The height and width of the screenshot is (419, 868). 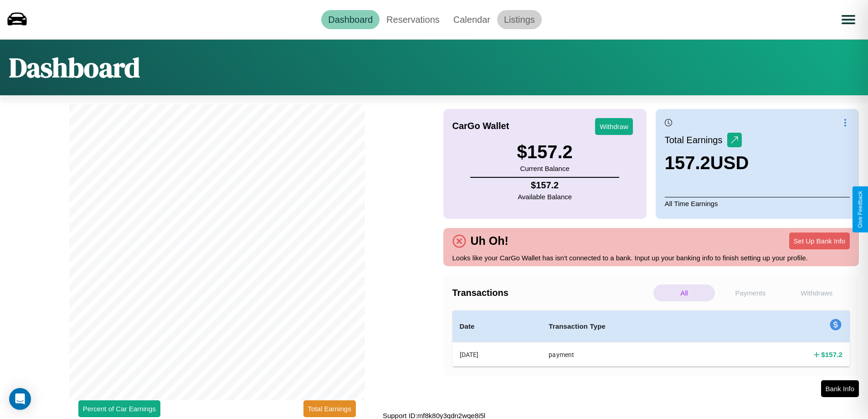 What do you see at coordinates (544, 152) in the screenshot?
I see `h3: $ 157.2` at bounding box center [544, 152].